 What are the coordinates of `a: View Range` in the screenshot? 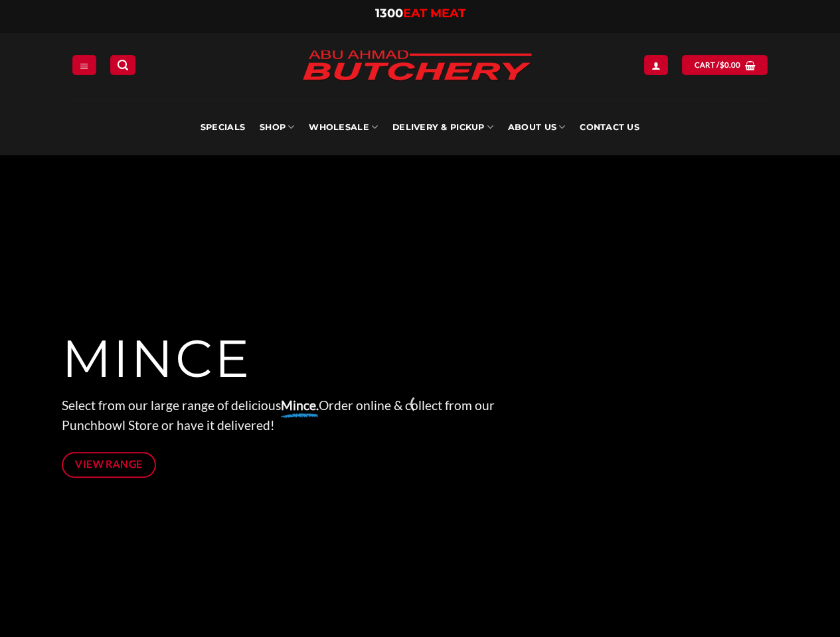 It's located at (109, 465).